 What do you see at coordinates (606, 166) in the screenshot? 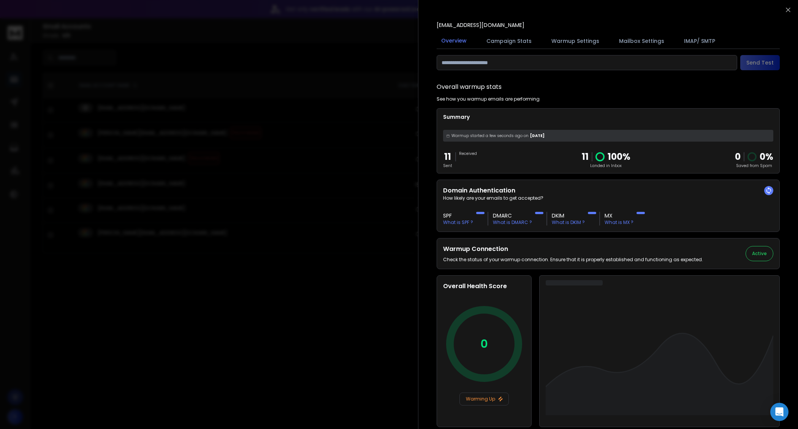
I see `p: Landed in Inbox` at bounding box center [606, 166].